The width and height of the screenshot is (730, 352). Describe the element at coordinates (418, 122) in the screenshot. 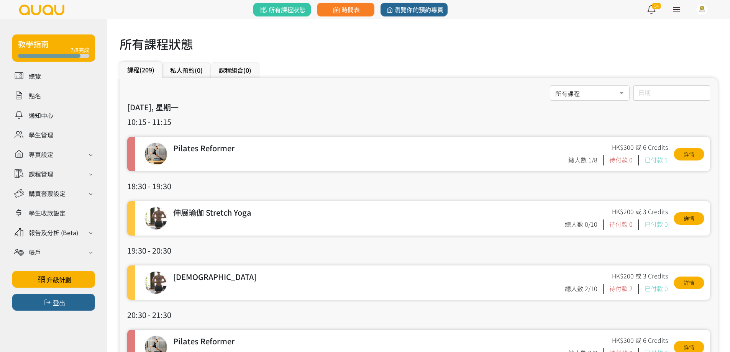

I see `h3: 10:15 - 11:15` at that location.